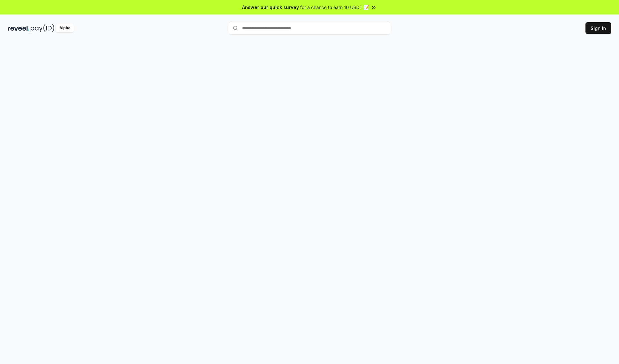  What do you see at coordinates (599, 28) in the screenshot?
I see `button: Sign In` at bounding box center [599, 28].